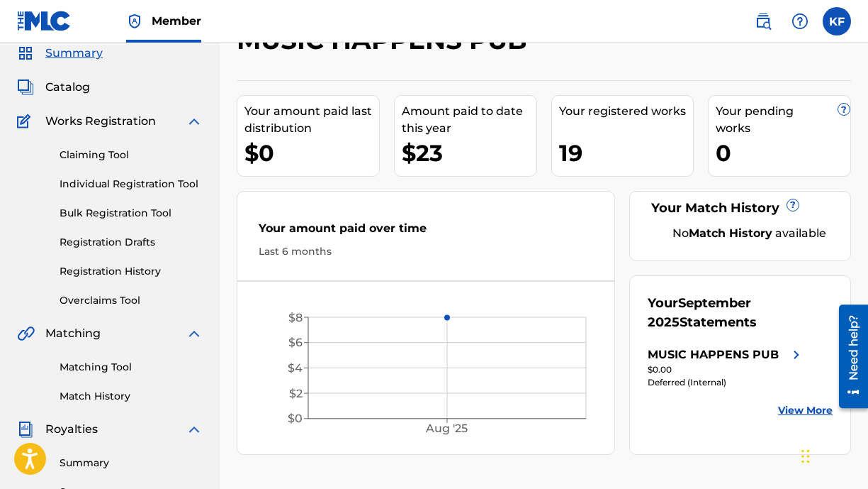 The image size is (868, 489). What do you see at coordinates (27, 121) in the screenshot?
I see `img: Works Registration` at bounding box center [27, 121].